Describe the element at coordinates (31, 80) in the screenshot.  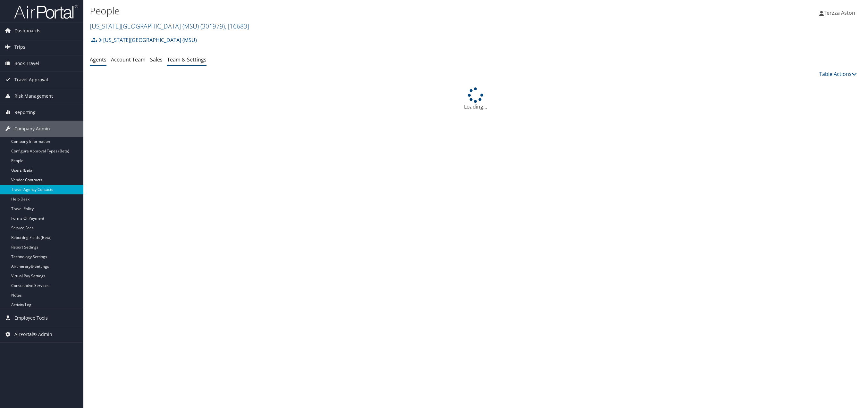
I see `span: Travel Approval` at that location.